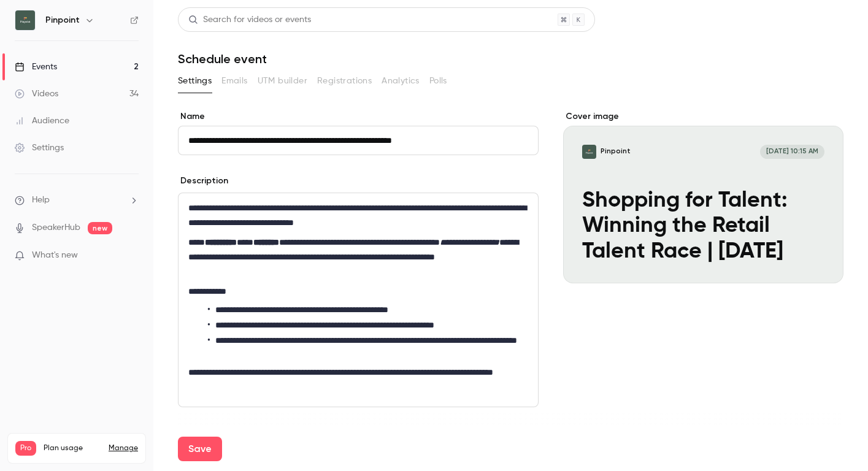 Image resolution: width=868 pixels, height=471 pixels. I want to click on label: Cover image, so click(702, 117).